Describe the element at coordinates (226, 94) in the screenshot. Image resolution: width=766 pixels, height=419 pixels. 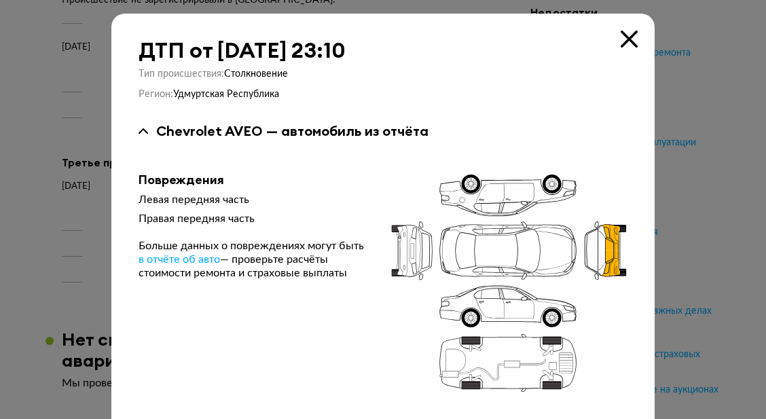
I see `span: Удмуртская Республика` at that location.